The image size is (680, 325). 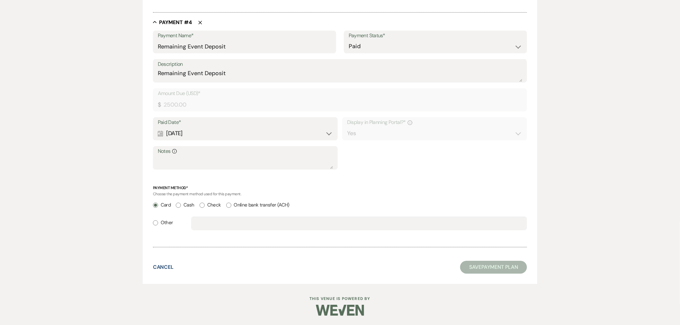 I want to click on img: Weven Logo, so click(x=340, y=311).